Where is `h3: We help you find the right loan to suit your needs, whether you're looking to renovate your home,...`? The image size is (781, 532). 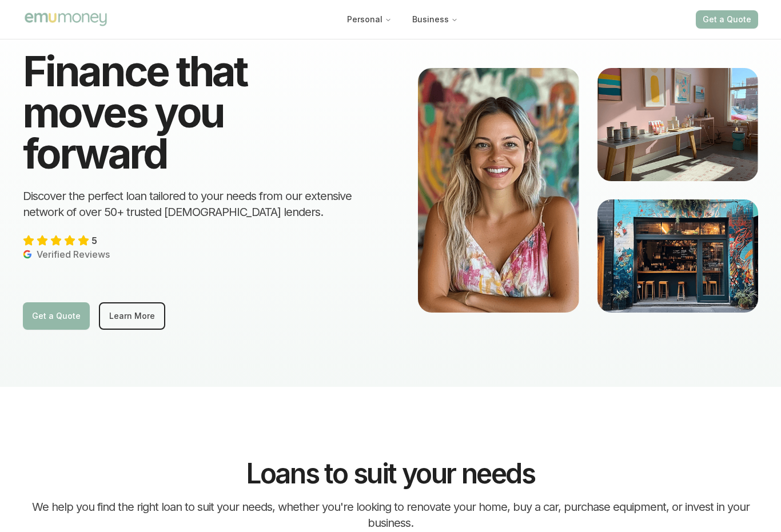
h3: We help you find the right loan to suit your needs, whether you're looking to renovate your home,... is located at coordinates (390, 515).